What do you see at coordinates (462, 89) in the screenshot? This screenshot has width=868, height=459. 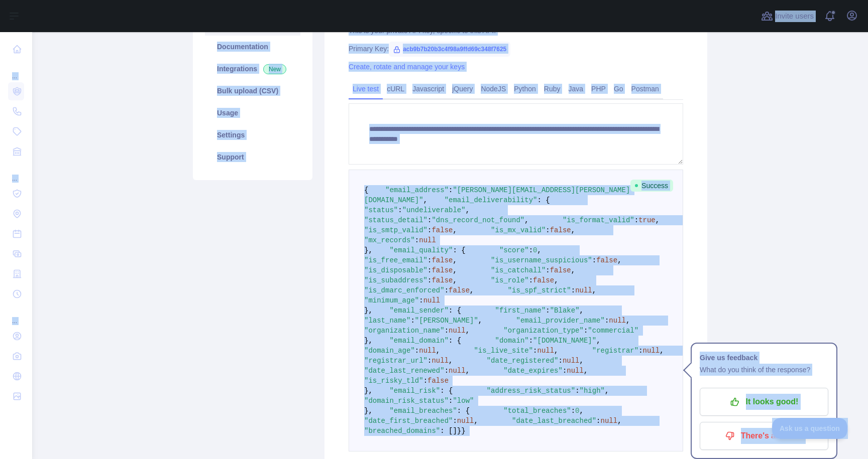 I see `a: jQuery` at bounding box center [462, 89].